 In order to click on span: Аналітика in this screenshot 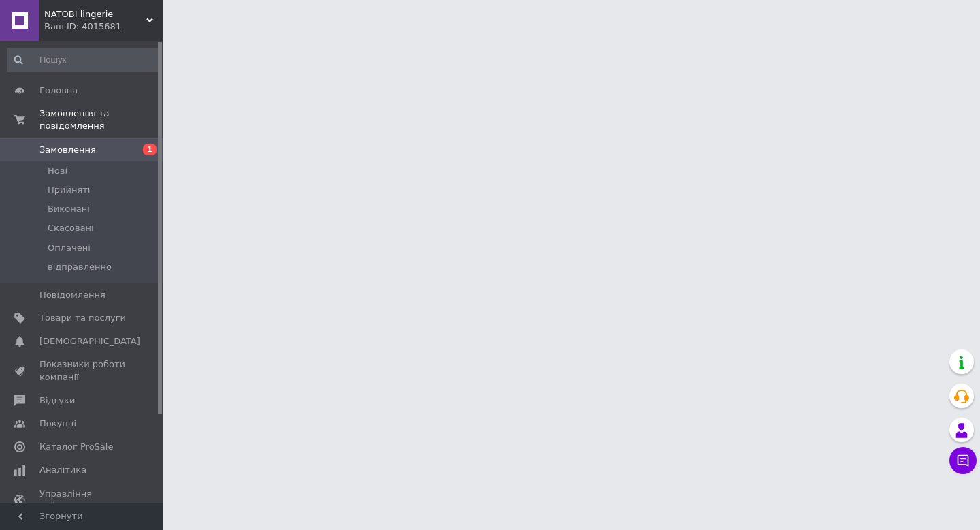, I will do `click(63, 469)`.